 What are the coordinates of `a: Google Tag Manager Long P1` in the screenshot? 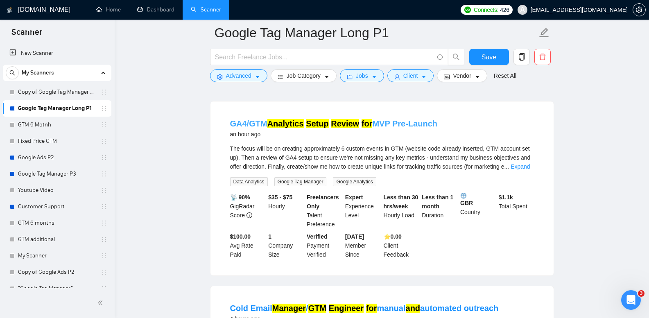 It's located at (57, 108).